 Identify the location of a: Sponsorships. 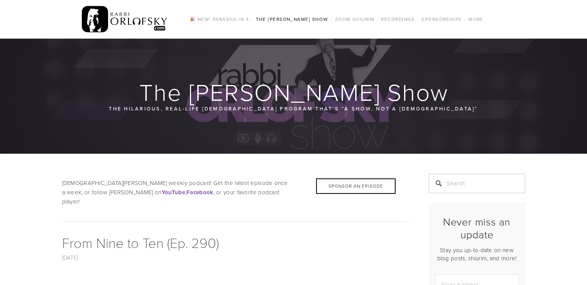
(442, 19).